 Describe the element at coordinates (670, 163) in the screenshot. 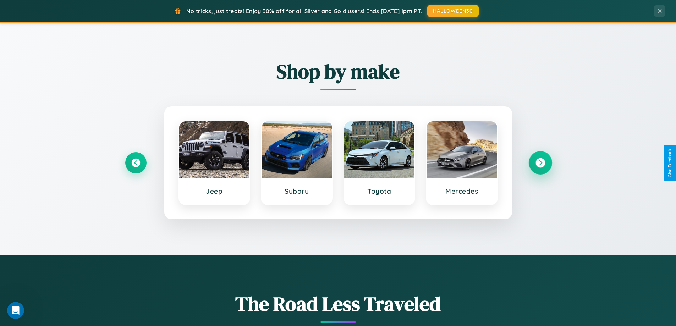

I see `div: Give Feedback` at that location.